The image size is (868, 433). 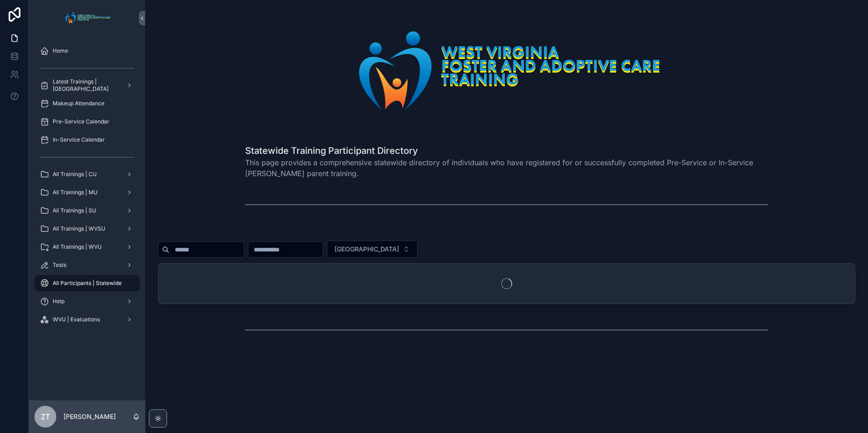 What do you see at coordinates (61, 51) in the screenshot?
I see `span: Home` at bounding box center [61, 51].